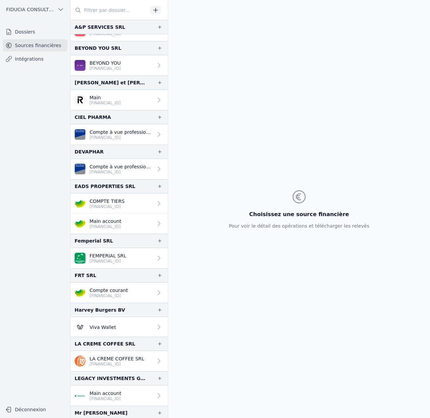  What do you see at coordinates (89, 152) in the screenshot?
I see `div: DEVAPHAR` at bounding box center [89, 152].